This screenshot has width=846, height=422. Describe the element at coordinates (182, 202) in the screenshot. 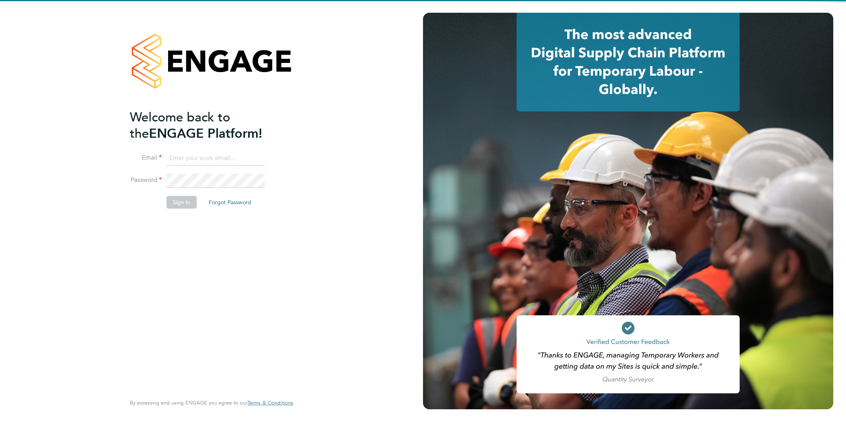

I see `button: Sign In` at that location.